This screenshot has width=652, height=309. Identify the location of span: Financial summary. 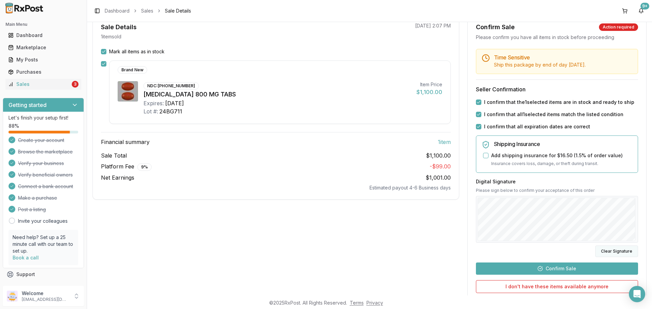
(125, 142).